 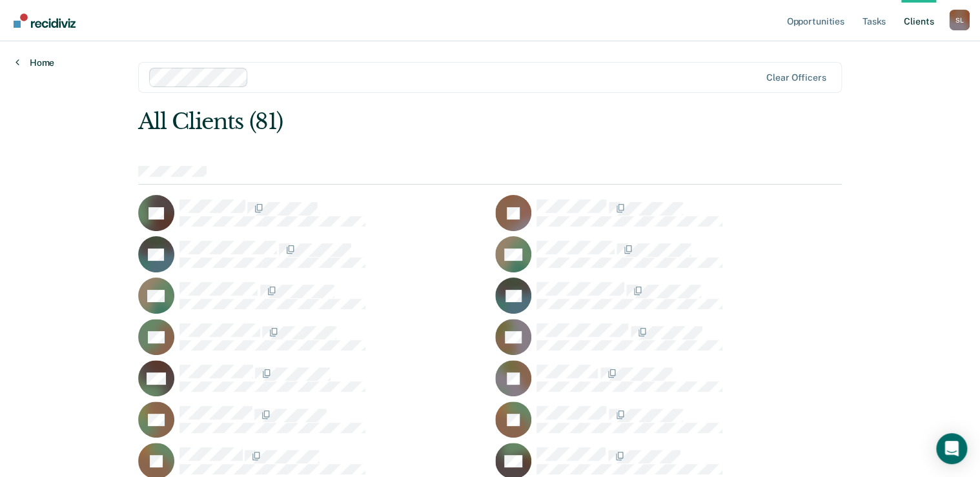 I want to click on a: Home, so click(x=35, y=62).